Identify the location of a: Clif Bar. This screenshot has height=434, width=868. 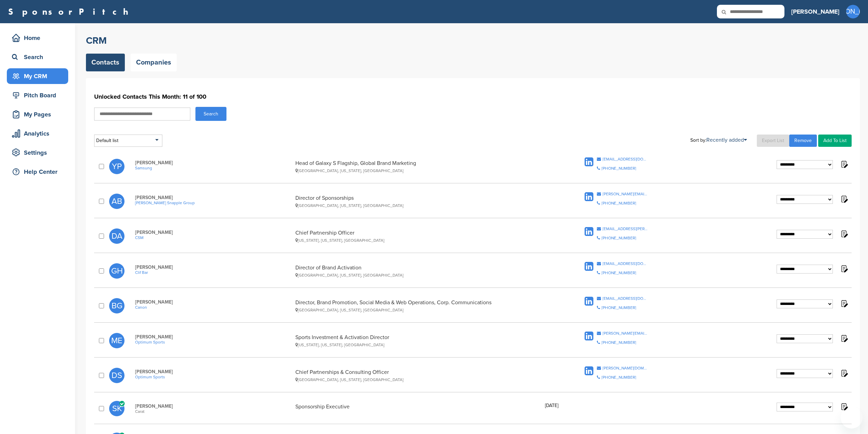
(213, 272).